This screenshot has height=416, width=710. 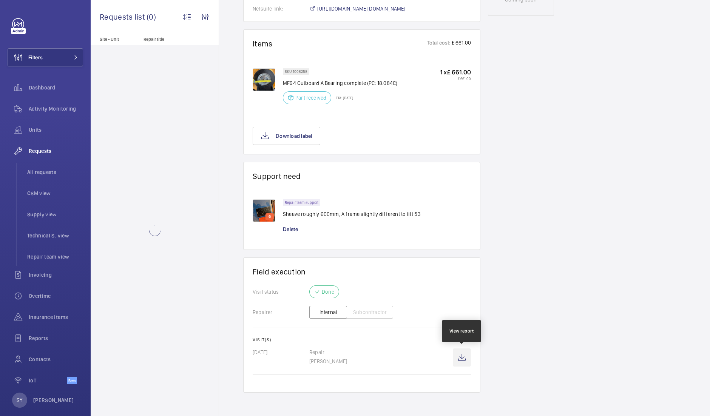 I want to click on span: All requests, so click(x=55, y=172).